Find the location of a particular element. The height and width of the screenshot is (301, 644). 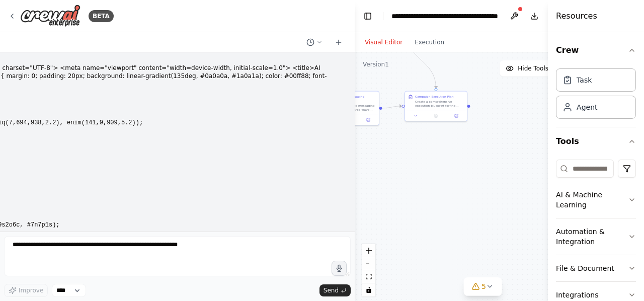

div: Campaign Execution Plan is located at coordinates (434, 96).